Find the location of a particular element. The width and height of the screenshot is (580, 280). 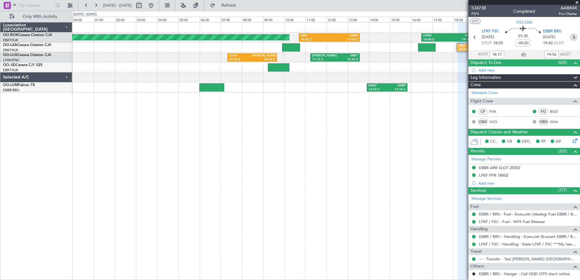

div: 11:00 is located at coordinates (316, 19).